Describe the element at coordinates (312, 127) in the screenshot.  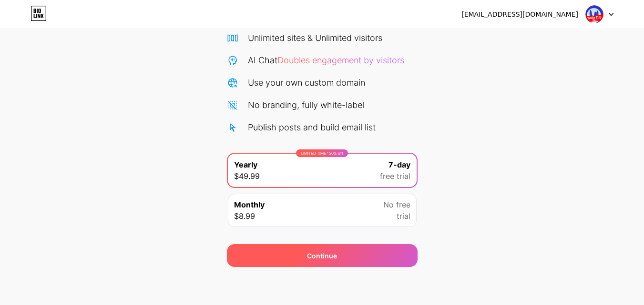
I see `div: Publish posts and build email list` at that location.